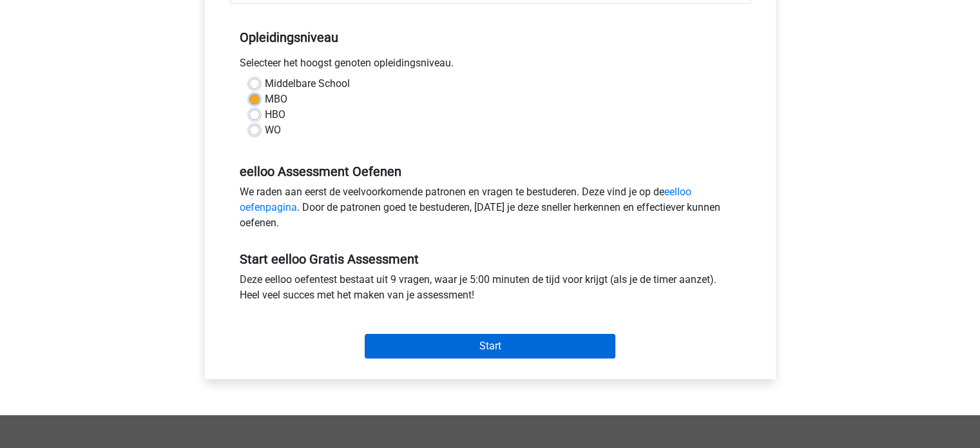 The image size is (980, 448). What do you see at coordinates (307, 84) in the screenshot?
I see `label: Middelbare School` at bounding box center [307, 84].